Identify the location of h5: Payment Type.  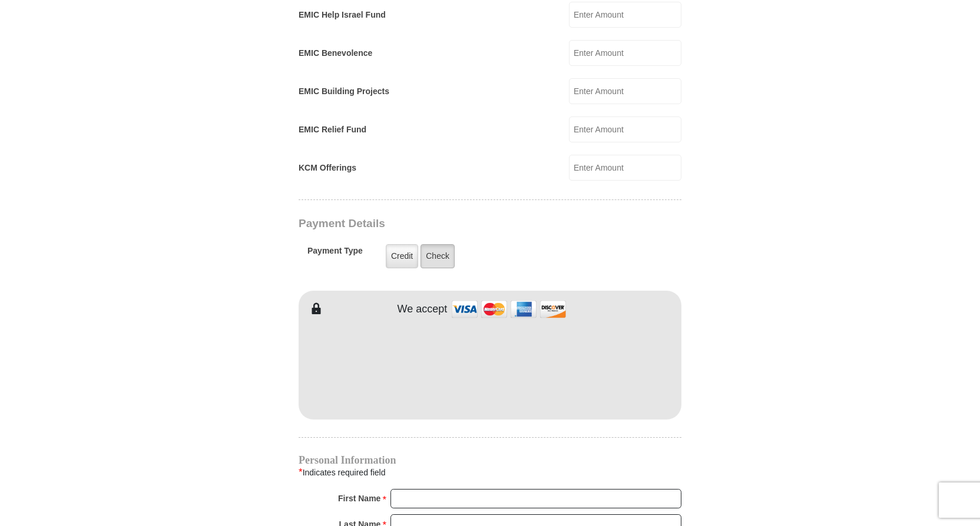
(335, 254).